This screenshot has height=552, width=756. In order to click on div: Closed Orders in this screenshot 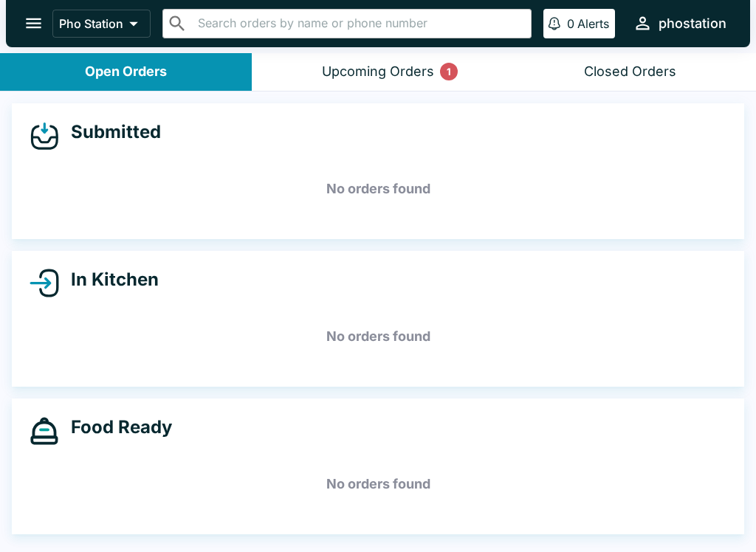, I will do `click(630, 71)`.